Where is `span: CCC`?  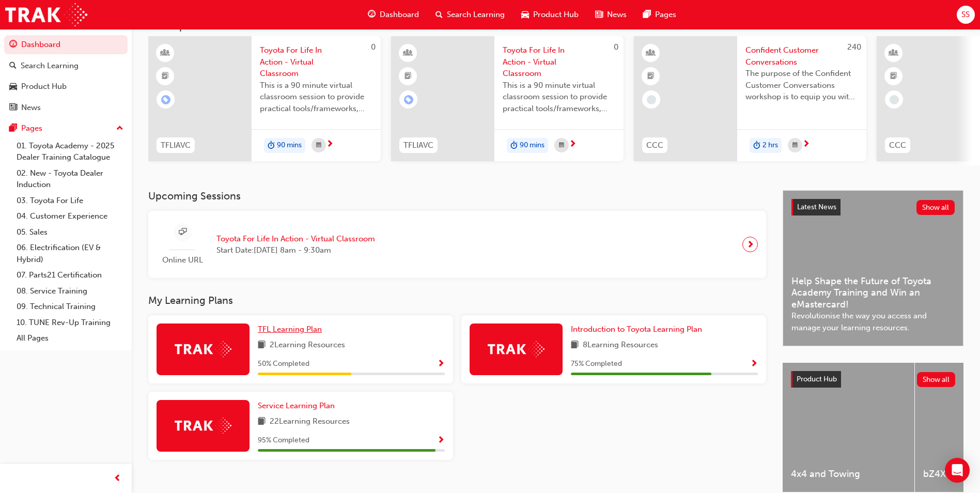
span: CCC is located at coordinates (655, 145).